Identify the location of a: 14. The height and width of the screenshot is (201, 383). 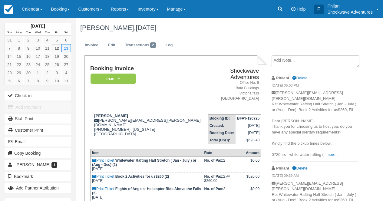
(9, 56).